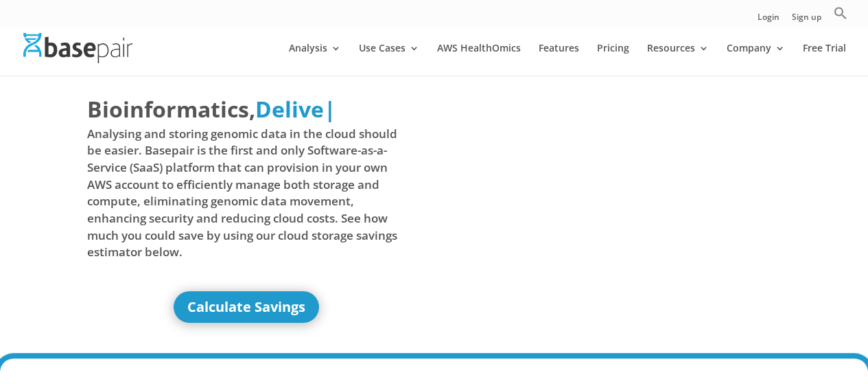 This screenshot has width=868, height=384. What do you see at coordinates (77, 47) in the screenshot?
I see `img: Basepair` at bounding box center [77, 47].